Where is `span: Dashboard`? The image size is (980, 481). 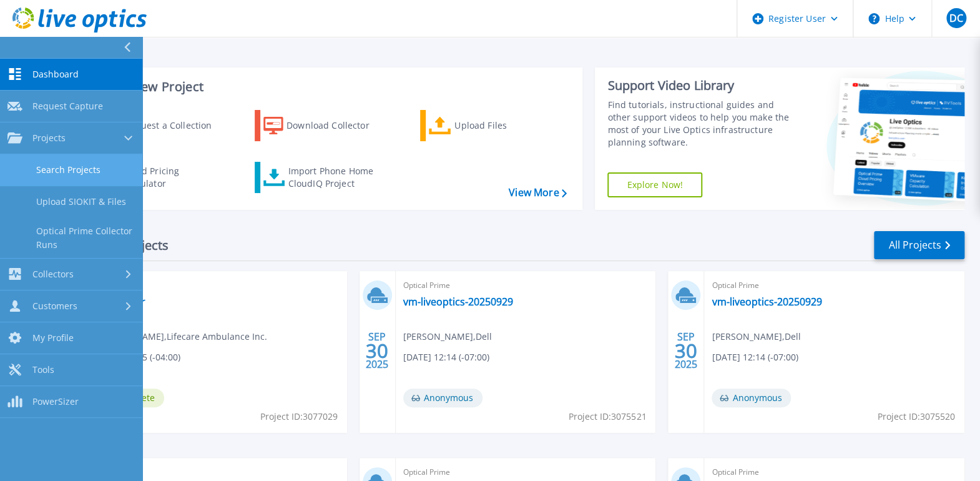
span: Dashboard is located at coordinates (56, 74).